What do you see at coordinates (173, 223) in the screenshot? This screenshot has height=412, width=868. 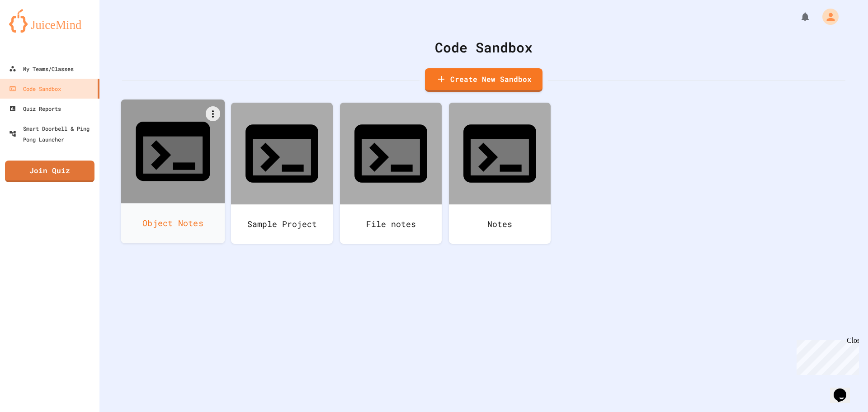 I see `div: Object Notes` at bounding box center [173, 223].